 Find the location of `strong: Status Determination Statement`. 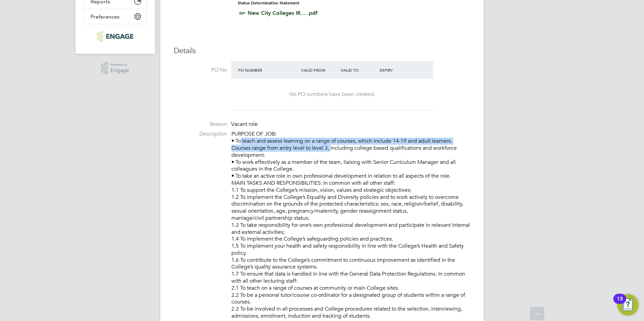

strong: Status Determination Statement is located at coordinates (268, 3).